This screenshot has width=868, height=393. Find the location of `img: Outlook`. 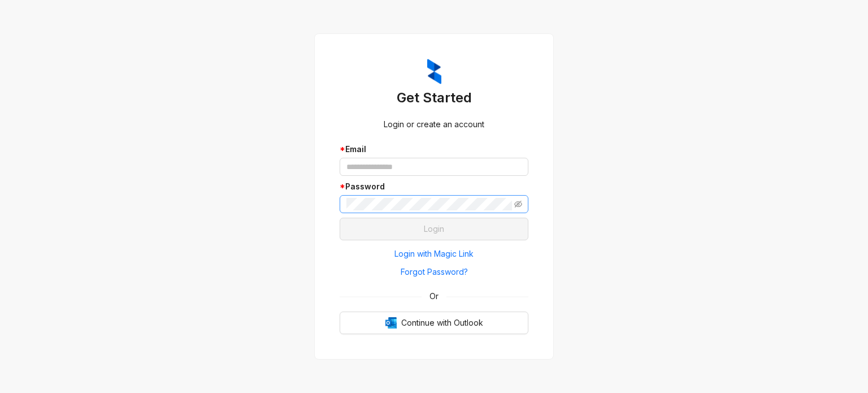

img: Outlook is located at coordinates (391, 323).